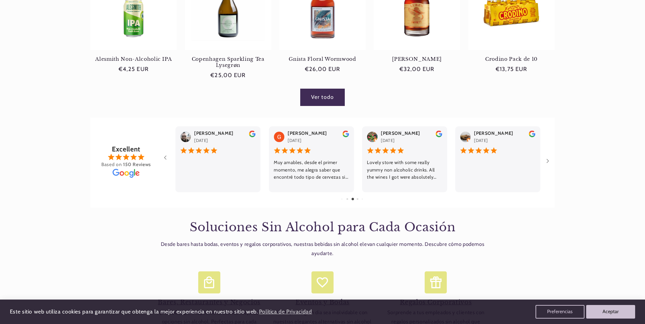  Describe the element at coordinates (323, 249) in the screenshot. I see `p: Desde bares hasta bodas, eventos y regalos corporativos, nuestras bebidas sin alcohol elevan cual...` at that location.